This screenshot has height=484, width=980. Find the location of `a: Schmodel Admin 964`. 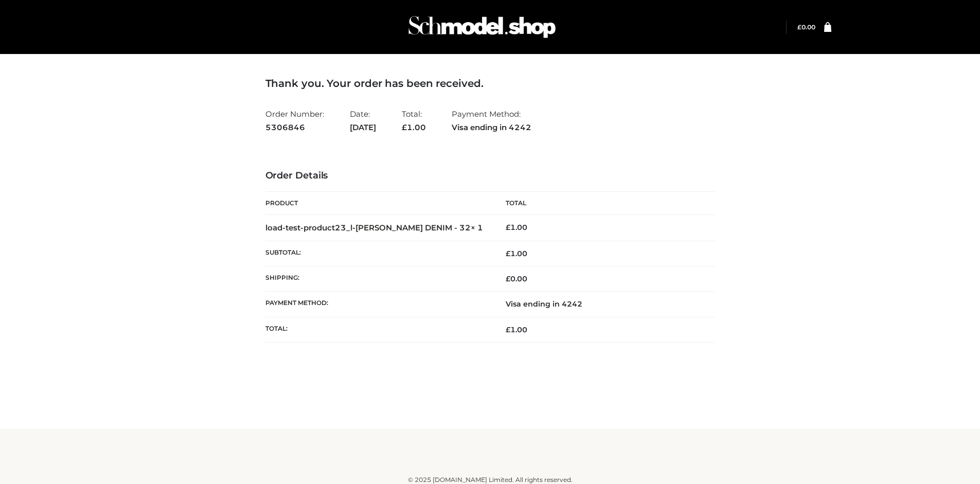

a: Schmodel Admin 964 is located at coordinates (482, 27).